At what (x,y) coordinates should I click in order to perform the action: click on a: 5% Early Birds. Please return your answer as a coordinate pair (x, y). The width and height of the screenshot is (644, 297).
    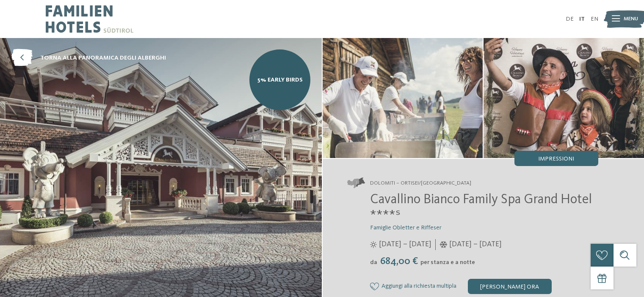
    Looking at the image, I should click on (280, 80).